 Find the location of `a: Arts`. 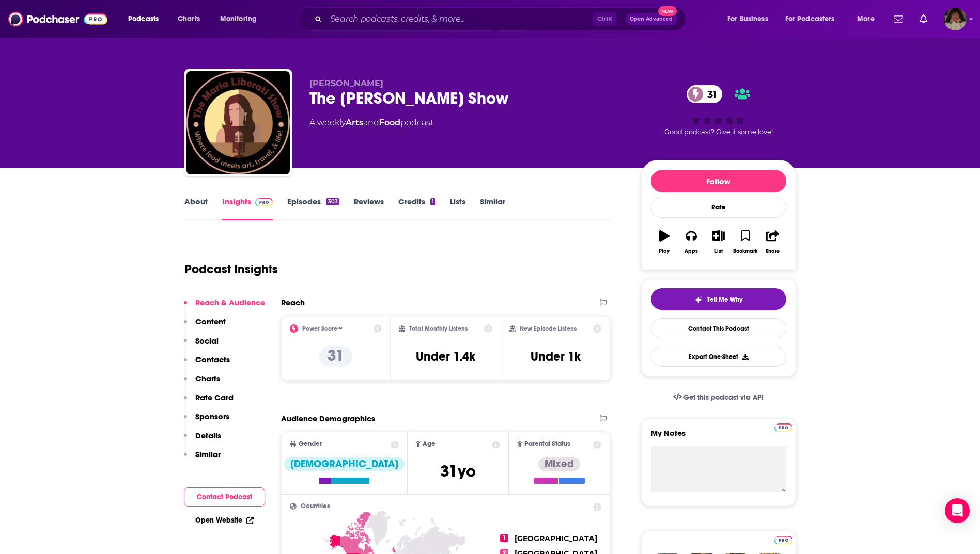

a: Arts is located at coordinates (355, 122).